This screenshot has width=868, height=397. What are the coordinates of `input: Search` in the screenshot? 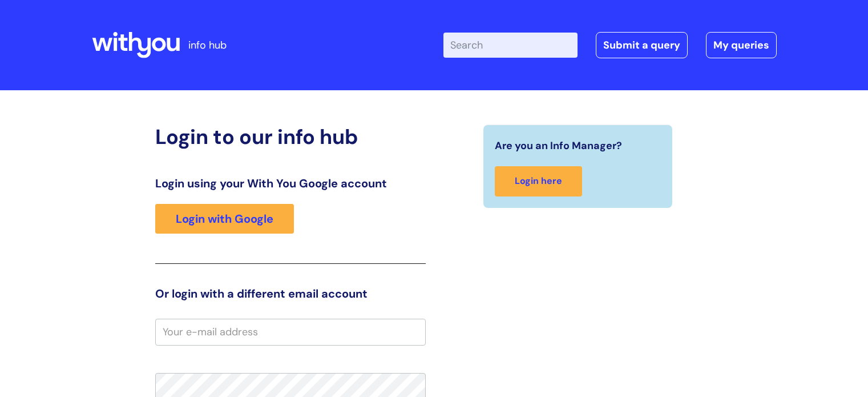 It's located at (510, 45).